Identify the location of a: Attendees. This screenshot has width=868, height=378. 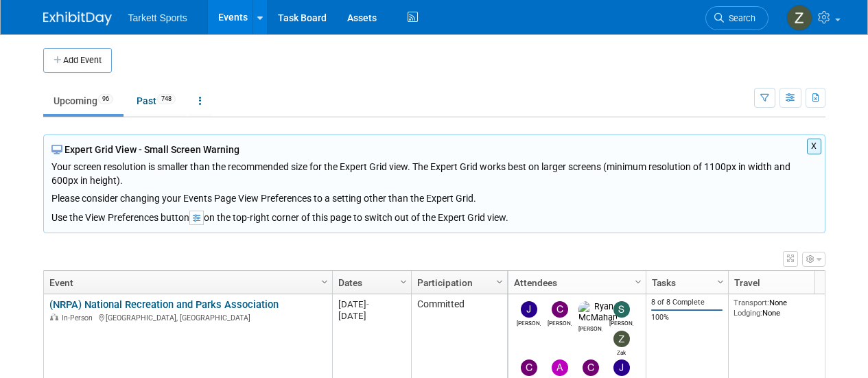
(575, 283).